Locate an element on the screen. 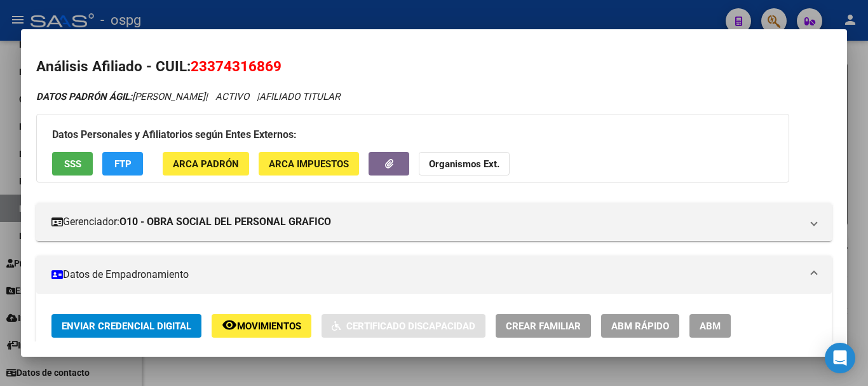 Image resolution: width=868 pixels, height=386 pixels. button: ARCA Padrón is located at coordinates (206, 163).